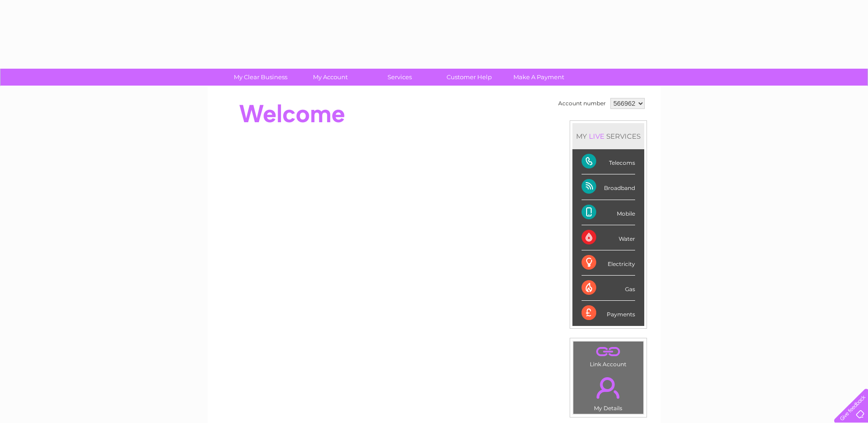 This screenshot has height=423, width=868. What do you see at coordinates (597, 136) in the screenshot?
I see `div: LIVE` at bounding box center [597, 136].